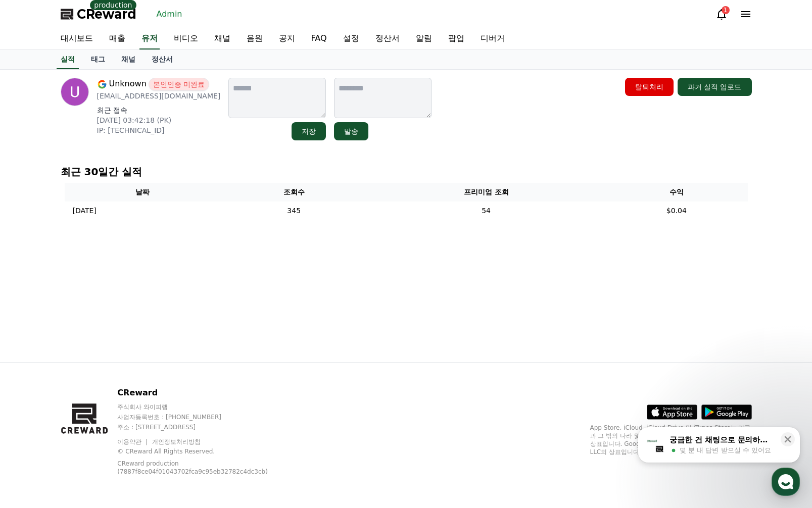 The height and width of the screenshot is (508, 812). What do you see at coordinates (351, 132) in the screenshot?
I see `button: 발송` at bounding box center [351, 132].